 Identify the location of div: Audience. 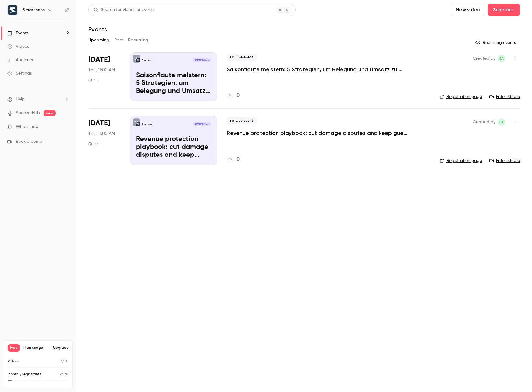
(21, 60).